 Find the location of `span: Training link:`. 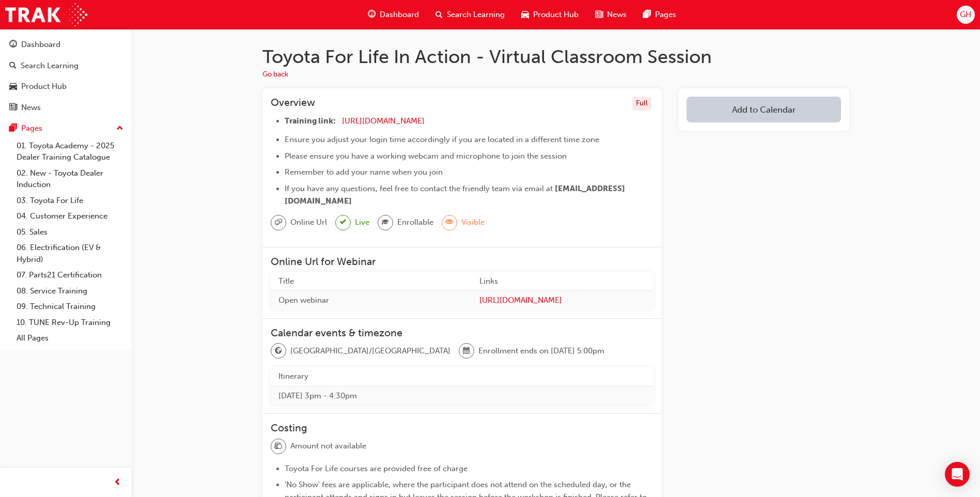

span: Training link: is located at coordinates (310, 121).